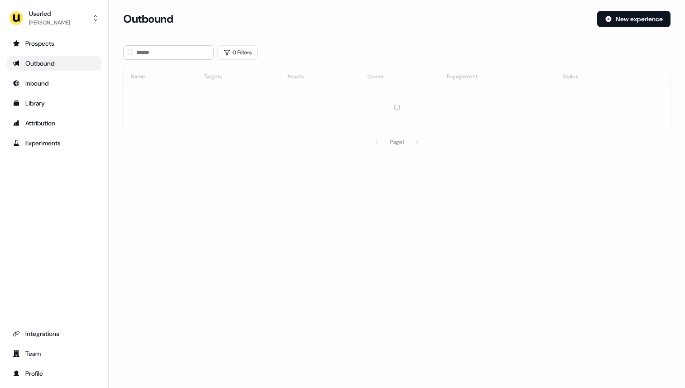 The height and width of the screenshot is (388, 685). I want to click on div: Attribution, so click(54, 123).